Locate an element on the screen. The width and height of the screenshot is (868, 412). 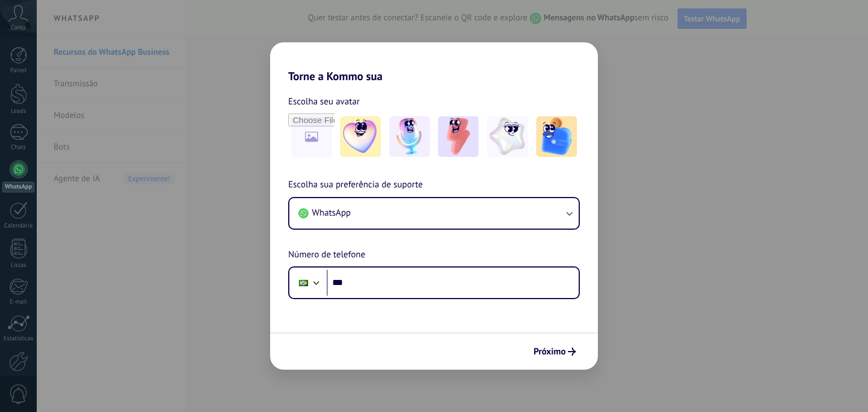
h2: Torne a Kommo sua is located at coordinates (434, 63).